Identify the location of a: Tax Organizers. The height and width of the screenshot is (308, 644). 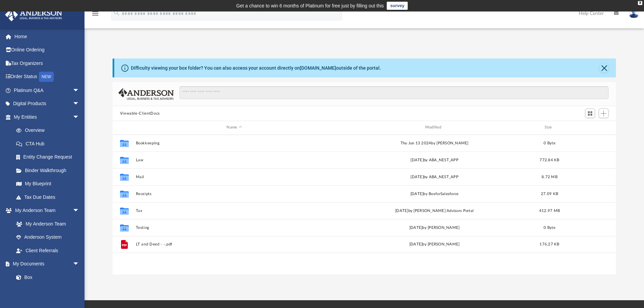
(47, 63).